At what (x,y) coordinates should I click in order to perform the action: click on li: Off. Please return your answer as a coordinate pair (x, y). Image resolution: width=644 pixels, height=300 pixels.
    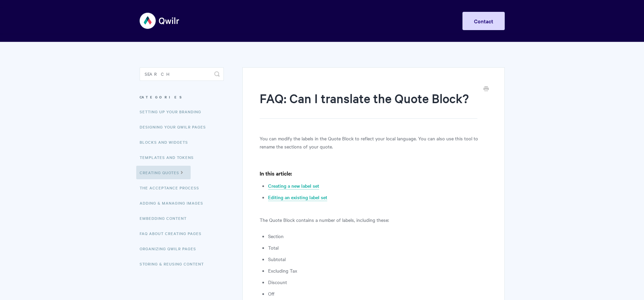
    Looking at the image, I should click on (378, 294).